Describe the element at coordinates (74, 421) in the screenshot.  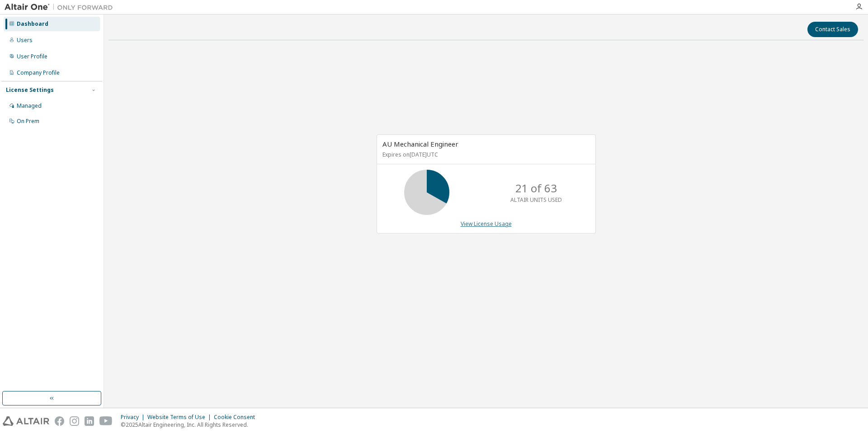
I see `img: instagram.svg` at that location.